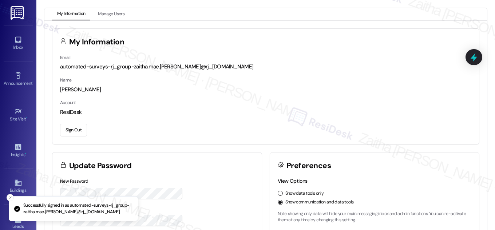 This screenshot has width=495, height=230. Describe the element at coordinates (74, 130) in the screenshot. I see `button: Sign Out` at that location.